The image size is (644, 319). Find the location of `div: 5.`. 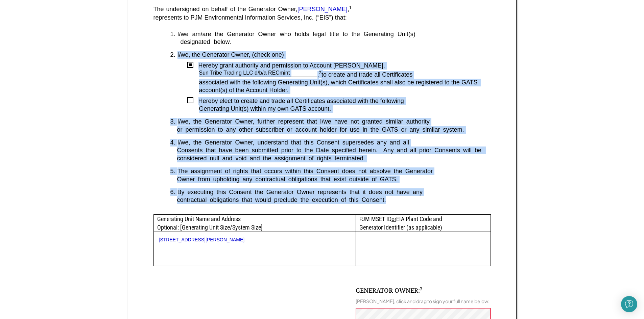

div: 5. is located at coordinates (173, 171).